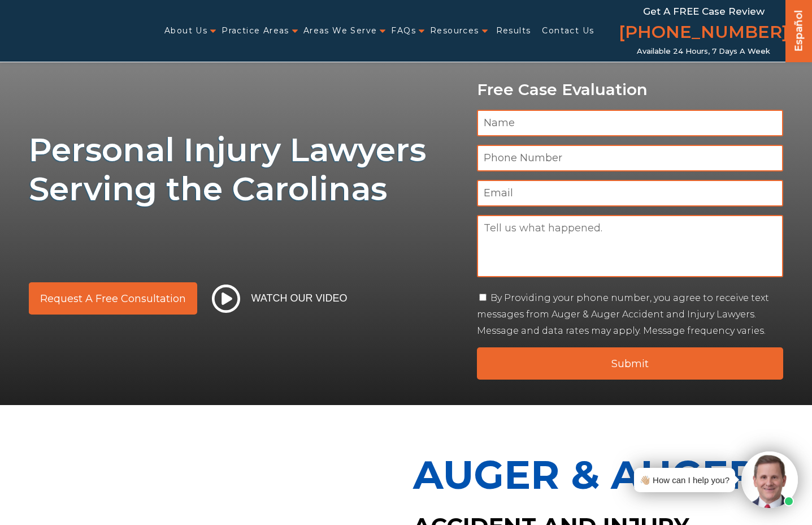  I want to click on div: 👋🏼 How can I help you?, so click(685, 480).